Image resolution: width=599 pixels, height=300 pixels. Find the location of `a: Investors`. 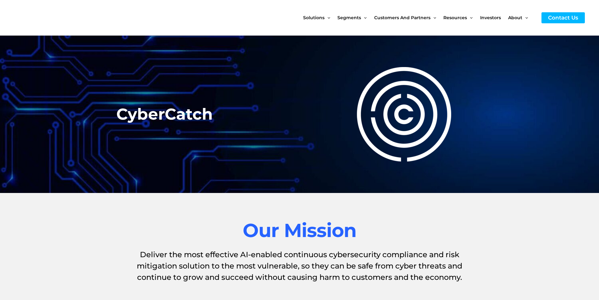

a: Investors is located at coordinates (494, 18).